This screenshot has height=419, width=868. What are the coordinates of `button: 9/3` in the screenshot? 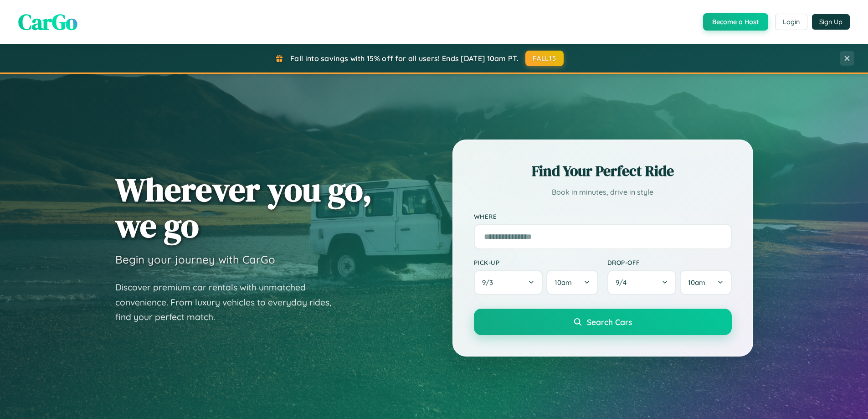 It's located at (509, 282).